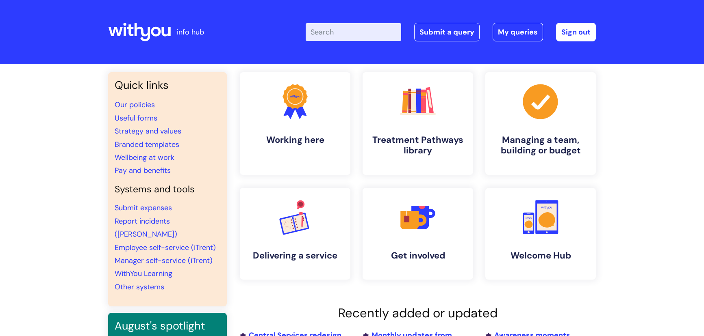 The width and height of the screenshot is (704, 336). I want to click on h3: Quick links, so click(167, 85).